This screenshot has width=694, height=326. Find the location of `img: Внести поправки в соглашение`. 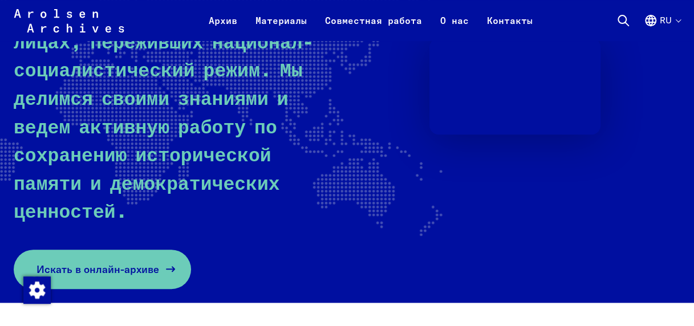

img: Внести поправки в соглашение is located at coordinates (37, 290).